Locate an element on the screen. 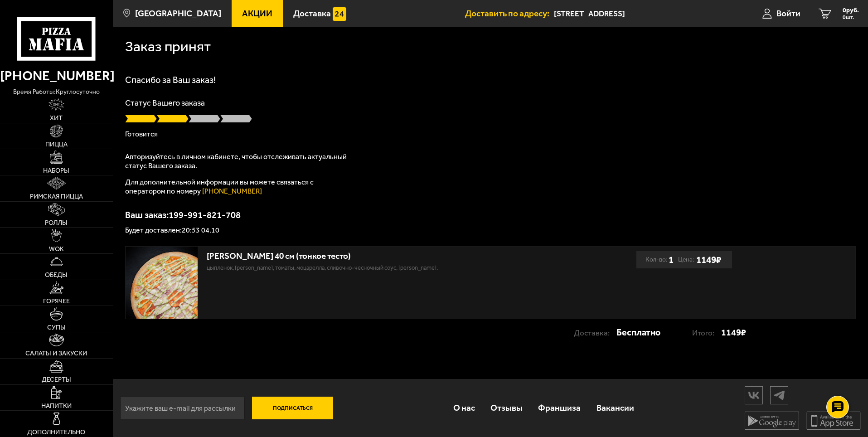 The image size is (868, 437). strong: Бесплатно is located at coordinates (638, 333).